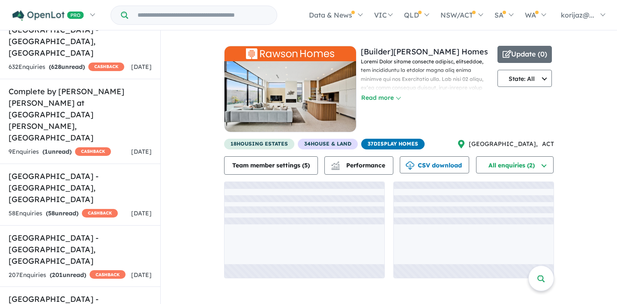 Image resolution: width=617 pixels, height=304 pixels. Describe the element at coordinates (548, 144) in the screenshot. I see `span: ACT` at that location.